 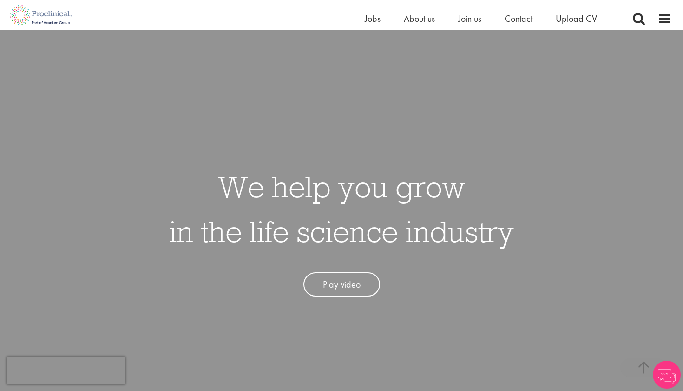 I want to click on span: Contact, so click(x=519, y=19).